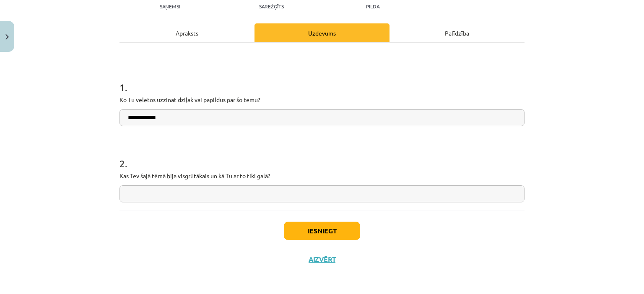 This screenshot has width=644, height=294. What do you see at coordinates (271, 7) in the screenshot?
I see `p: Sarežģīts` at bounding box center [271, 7].